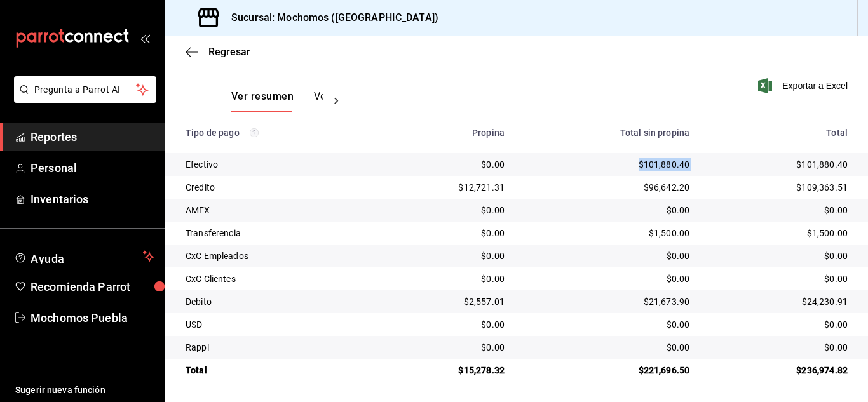 The height and width of the screenshot is (402, 868). What do you see at coordinates (445, 132) in the screenshot?
I see `div: Propina` at bounding box center [445, 132].